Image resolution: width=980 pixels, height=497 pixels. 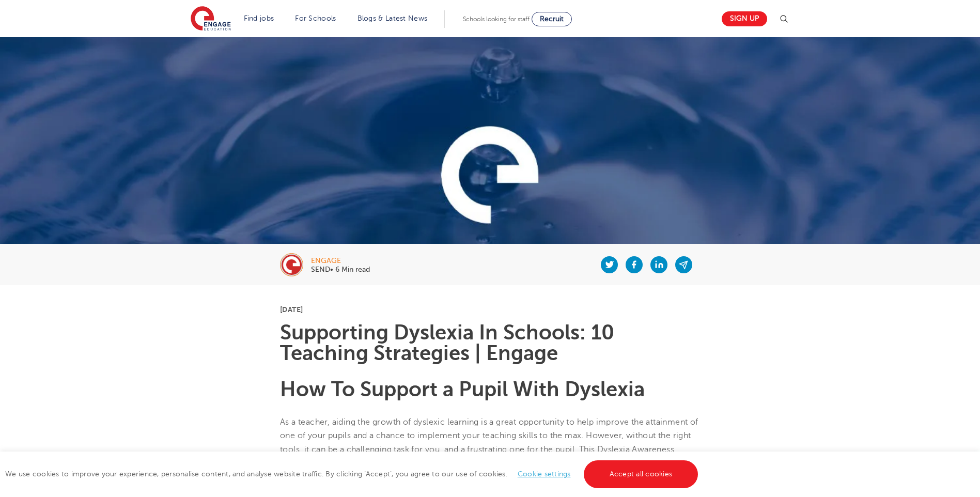 What do you see at coordinates (341, 261) in the screenshot?
I see `div: engage` at bounding box center [341, 261].